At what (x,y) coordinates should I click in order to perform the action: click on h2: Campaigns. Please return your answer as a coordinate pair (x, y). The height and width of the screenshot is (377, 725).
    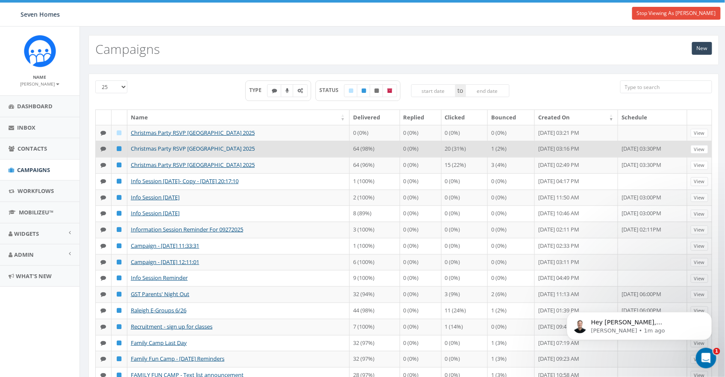
    Looking at the image, I should click on (127, 49).